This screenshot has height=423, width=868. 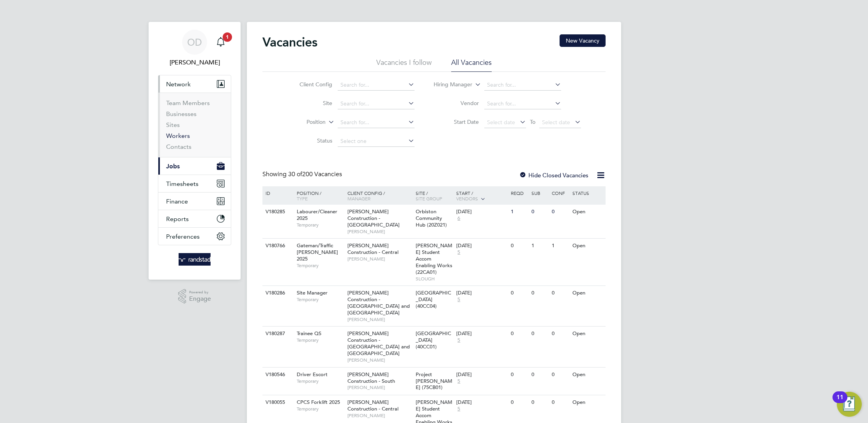 I want to click on span: Site Manager, so click(x=312, y=292).